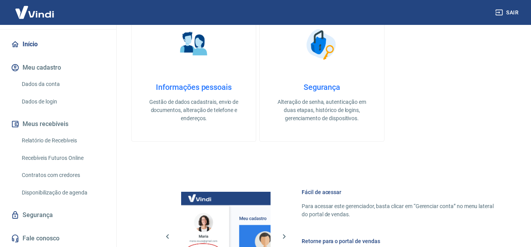 The height and width of the screenshot is (247, 531). What do you see at coordinates (58, 215) in the screenshot?
I see `a: Segurança` at bounding box center [58, 215].